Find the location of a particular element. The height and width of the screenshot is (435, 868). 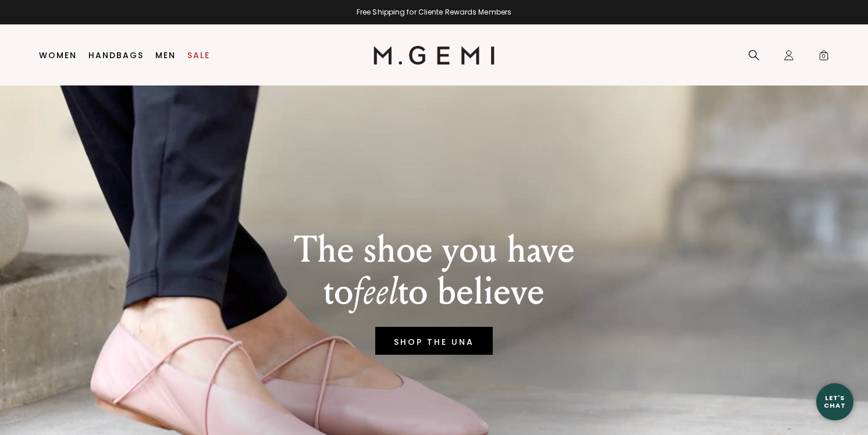

img: M.Gemi is located at coordinates (434, 55).